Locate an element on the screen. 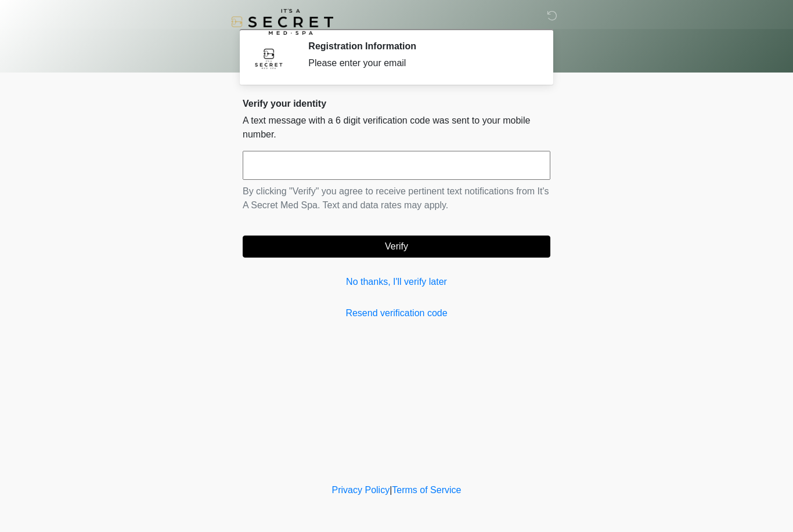 This screenshot has width=793, height=532. img: It's A Secret Med Spa Logo is located at coordinates (282, 22).